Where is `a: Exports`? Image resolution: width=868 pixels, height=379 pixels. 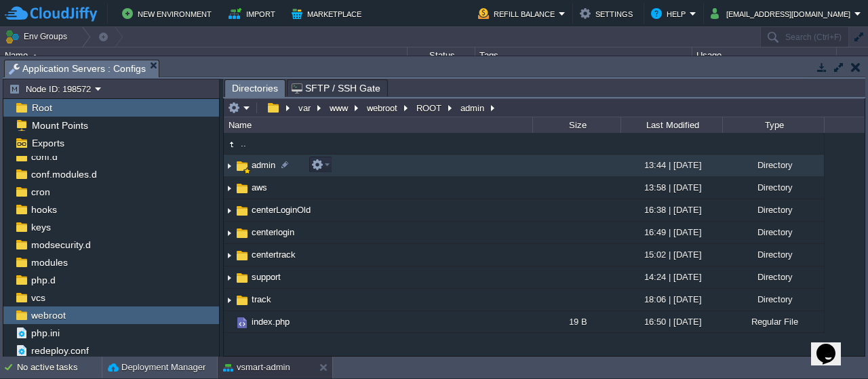
a: Exports is located at coordinates (47, 143).